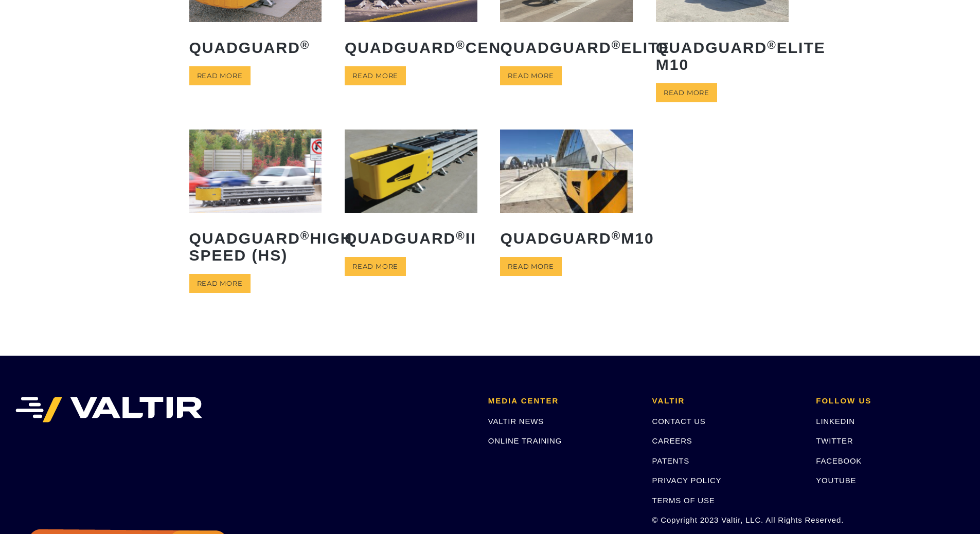  I want to click on a: Read more about “QuadGuard® M10”, so click(531, 267).